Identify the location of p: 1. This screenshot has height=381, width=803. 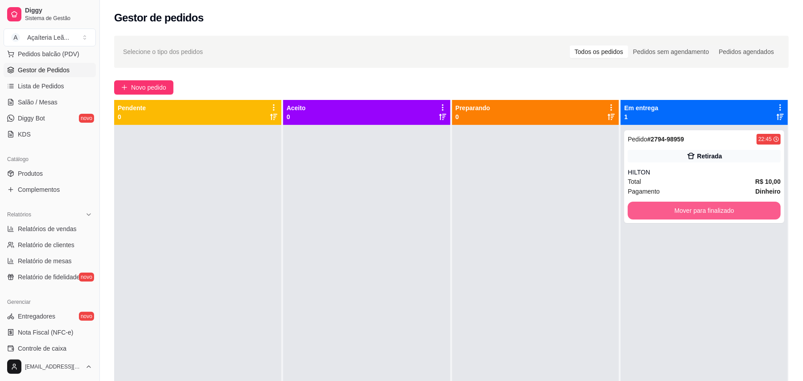
(642, 117).